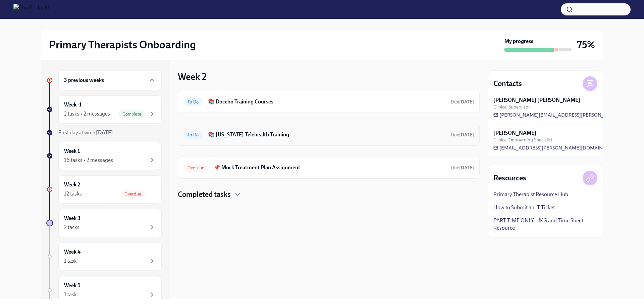 Image resolution: width=644 pixels, height=306 pixels. I want to click on h6: Week 2, so click(72, 185).